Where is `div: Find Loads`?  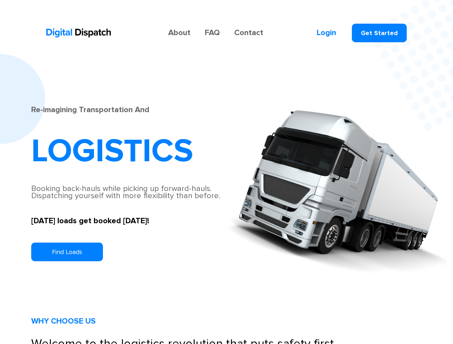
div: Find Loads is located at coordinates (67, 252).